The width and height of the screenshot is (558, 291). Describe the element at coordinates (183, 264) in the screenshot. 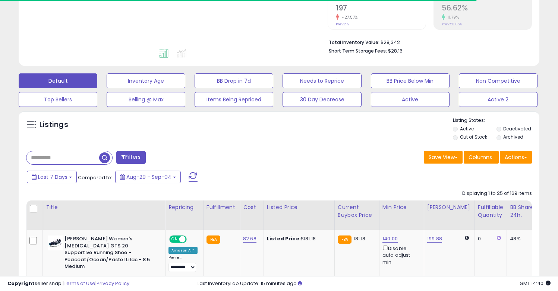

I see `div: Preset:` at that location.